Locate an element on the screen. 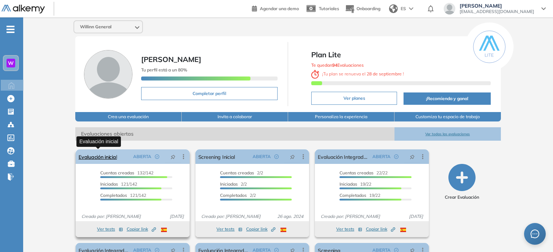 The width and height of the screenshot is (553, 252). button: Ver planes is located at coordinates (354, 98).